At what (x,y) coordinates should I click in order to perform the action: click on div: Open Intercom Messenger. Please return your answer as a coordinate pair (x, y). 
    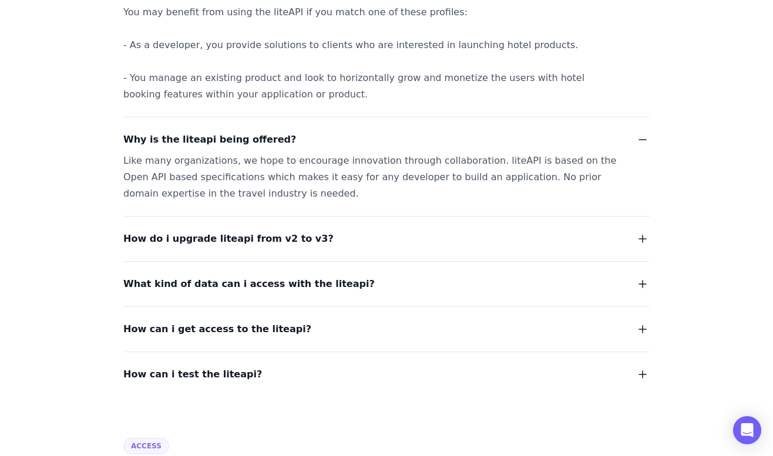
    Looking at the image, I should click on (747, 430).